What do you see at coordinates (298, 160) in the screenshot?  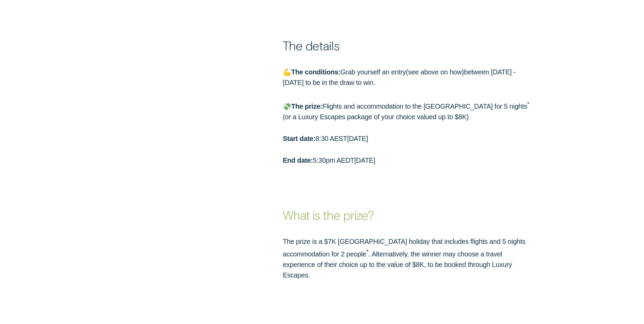 I see `strong: End date:` at bounding box center [298, 160].